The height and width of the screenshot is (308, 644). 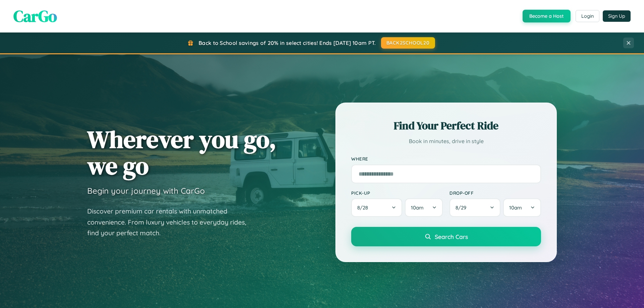 I want to click on p: Discover premium car rentals with unmatched convenience. From luxury vehicles to everyday rides, ..., so click(x=171, y=222).